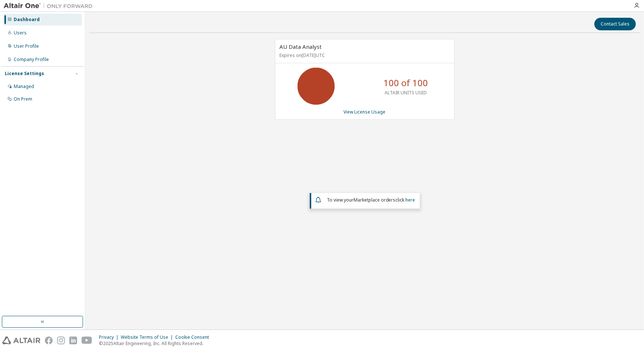 This screenshot has height=351, width=644. What do you see at coordinates (87, 340) in the screenshot?
I see `img: youtube.svg` at bounding box center [87, 340].